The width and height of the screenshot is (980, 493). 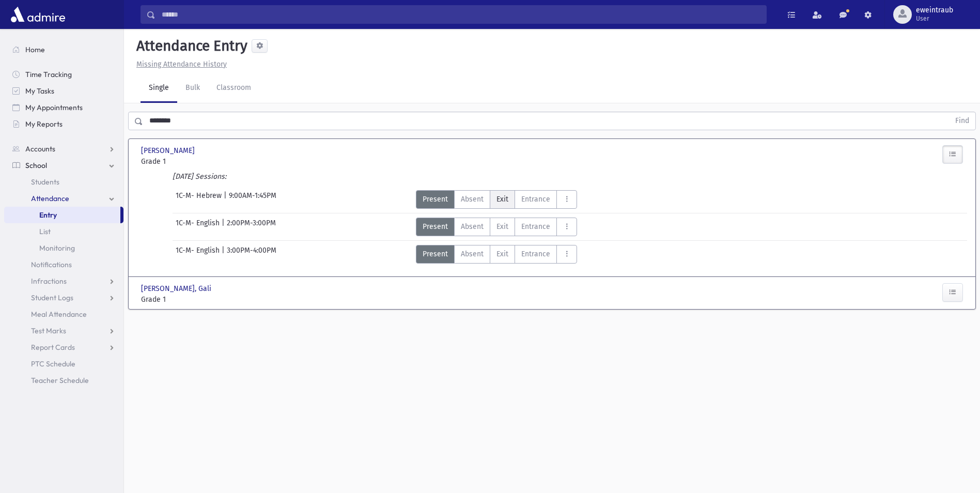 I want to click on span: Meal Attendance, so click(x=59, y=314).